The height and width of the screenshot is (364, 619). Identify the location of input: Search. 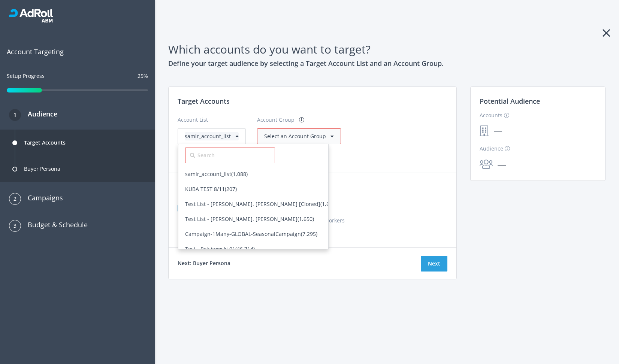
(235, 155).